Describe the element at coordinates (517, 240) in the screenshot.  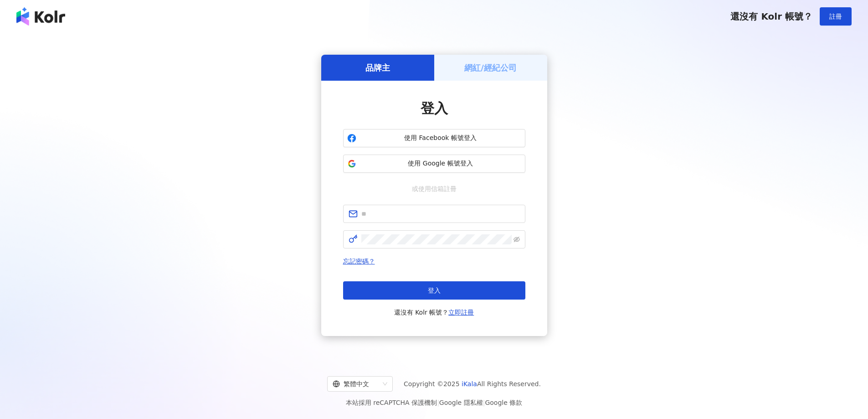
I see `span: eye-invisible` at that location.